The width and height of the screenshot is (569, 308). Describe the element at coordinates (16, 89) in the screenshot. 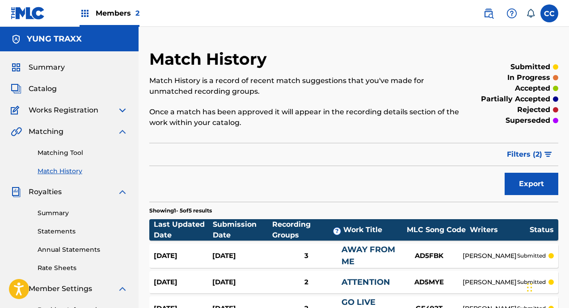

I see `img: Catalog` at that location.